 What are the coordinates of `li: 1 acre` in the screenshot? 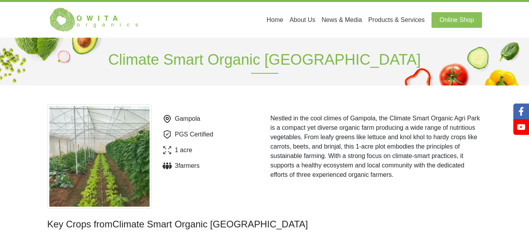 It's located at (187, 150).